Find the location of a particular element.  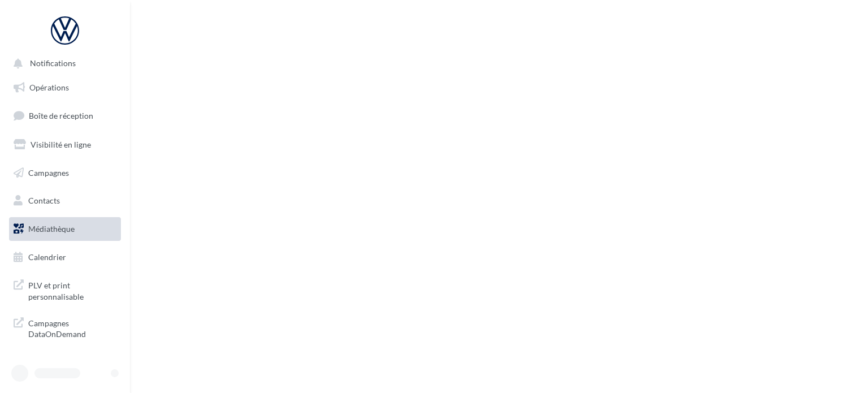

a: Boîte de réception is located at coordinates (65, 116).